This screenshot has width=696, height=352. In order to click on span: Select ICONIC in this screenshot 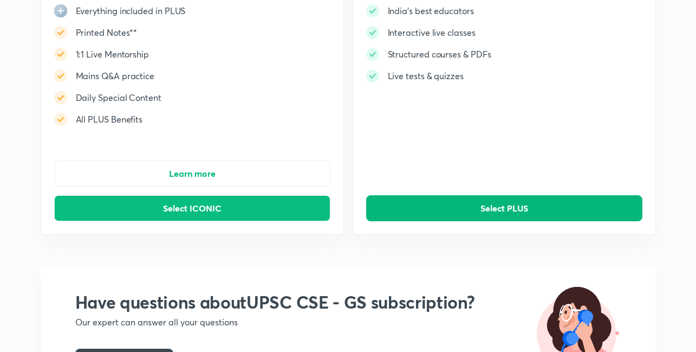, I will do `click(192, 208)`.